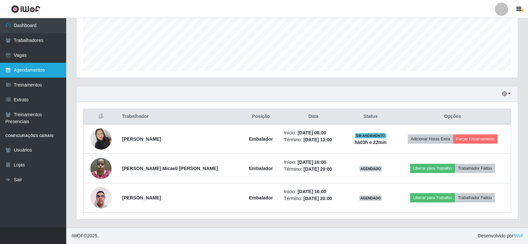  What do you see at coordinates (180, 117) in the screenshot?
I see `th: Trabalhador` at bounding box center [180, 117].